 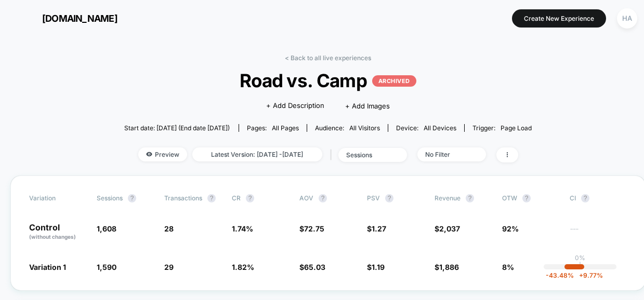 What do you see at coordinates (236, 198) in the screenshot?
I see `span: CR` at bounding box center [236, 198].